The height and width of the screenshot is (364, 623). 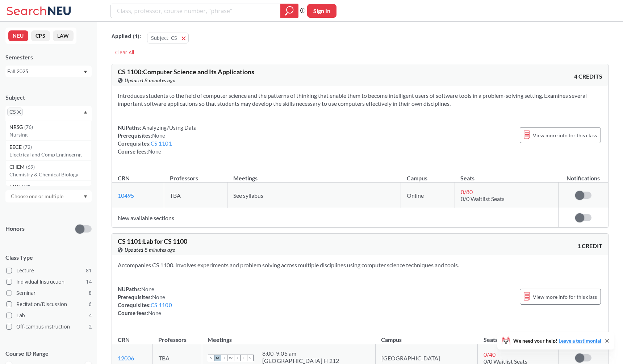 What do you see at coordinates (322, 11) in the screenshot?
I see `button: Sign In` at bounding box center [322, 11].